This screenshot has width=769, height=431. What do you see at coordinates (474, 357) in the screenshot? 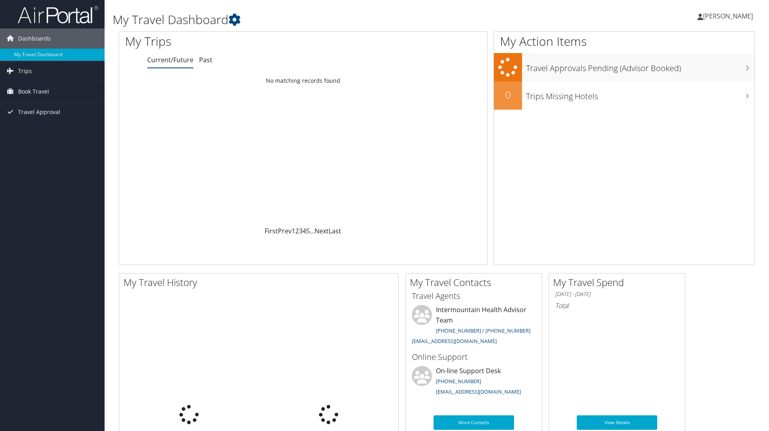
I see `h3: Online Support` at bounding box center [474, 357].